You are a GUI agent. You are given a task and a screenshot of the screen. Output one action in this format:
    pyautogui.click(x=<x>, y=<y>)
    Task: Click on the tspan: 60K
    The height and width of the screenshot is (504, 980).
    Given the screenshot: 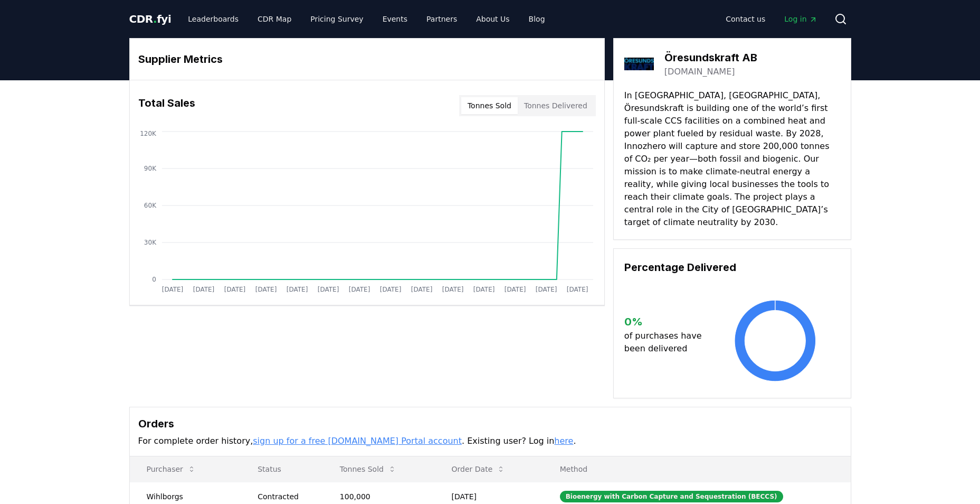 What is the action you would take?
    pyautogui.click(x=150, y=205)
    